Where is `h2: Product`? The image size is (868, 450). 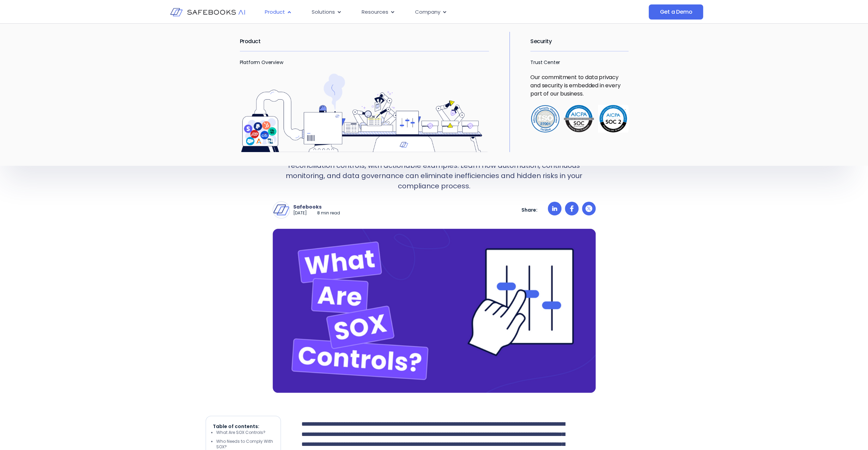 h2: Product is located at coordinates (365, 42).